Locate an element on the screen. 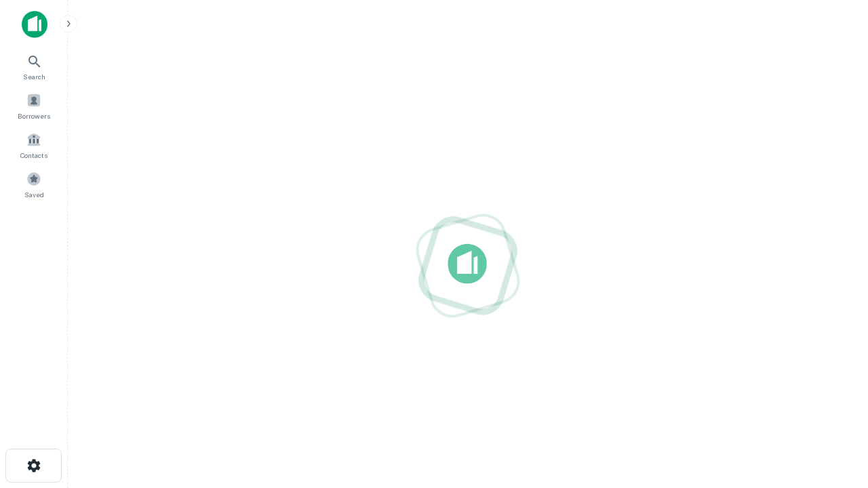  a: Search is located at coordinates (34, 67).